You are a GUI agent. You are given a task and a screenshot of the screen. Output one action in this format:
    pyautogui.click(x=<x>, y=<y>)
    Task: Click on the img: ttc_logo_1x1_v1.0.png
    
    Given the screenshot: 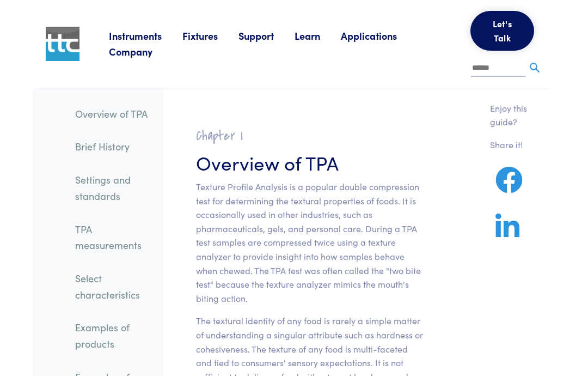 What is the action you would take?
    pyautogui.click(x=63, y=43)
    